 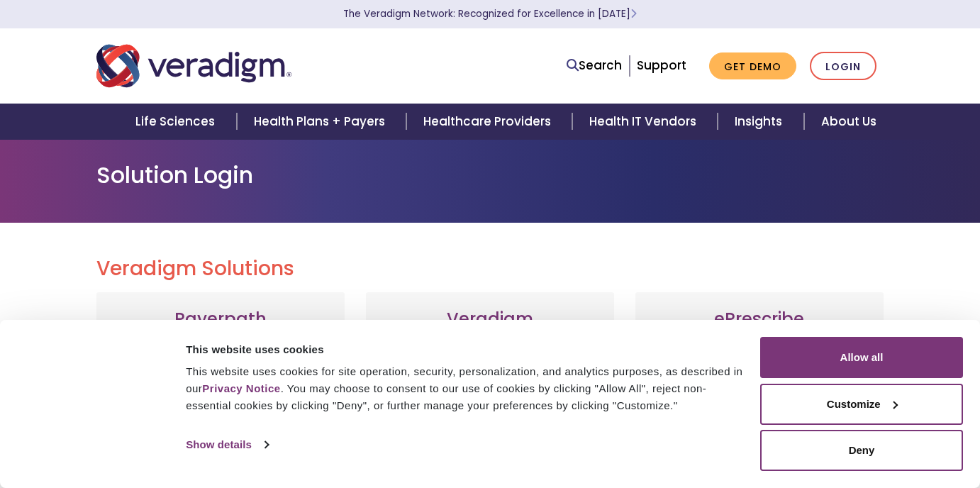 What do you see at coordinates (490, 269) in the screenshot?
I see `h2: Veradigm Solutions` at bounding box center [490, 269].